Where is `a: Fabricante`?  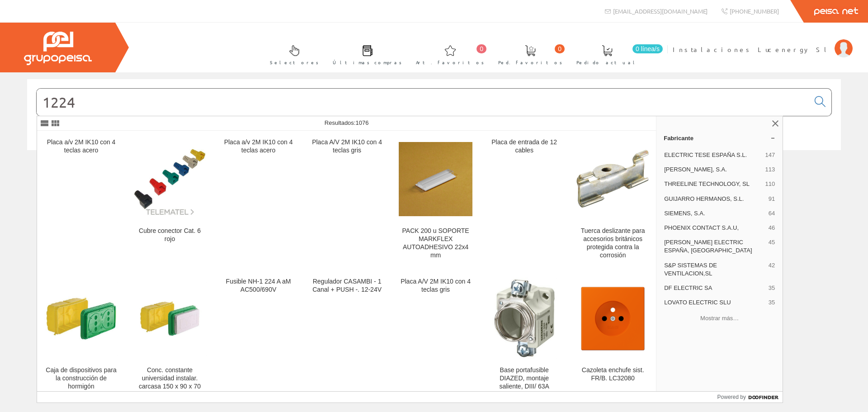 a: Fabricante is located at coordinates (719, 138).